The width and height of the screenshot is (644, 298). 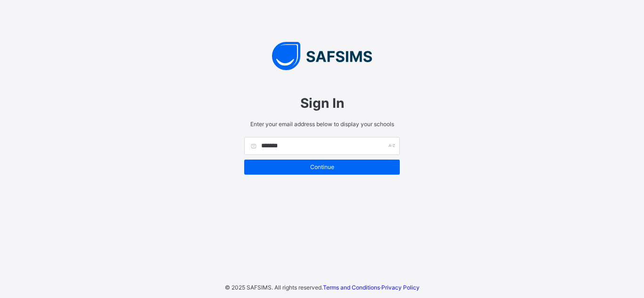 I want to click on img: SAFSIMS Logo, so click(x=322, y=56).